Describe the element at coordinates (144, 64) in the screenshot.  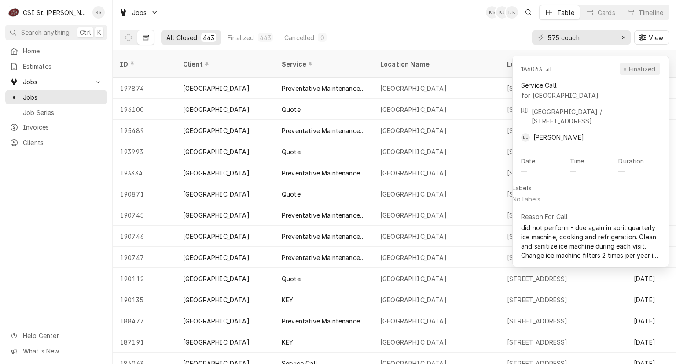
I see `div: ID` at that location.